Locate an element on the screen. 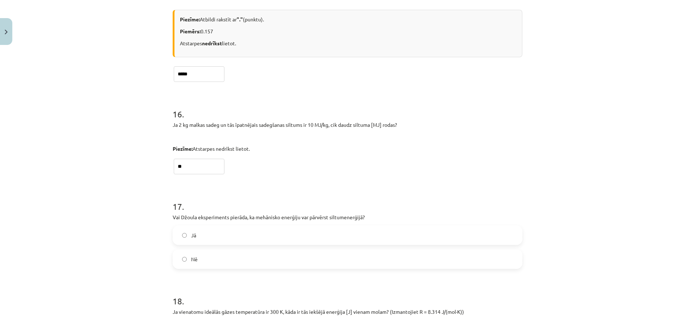  span: Jā is located at coordinates (194, 235).